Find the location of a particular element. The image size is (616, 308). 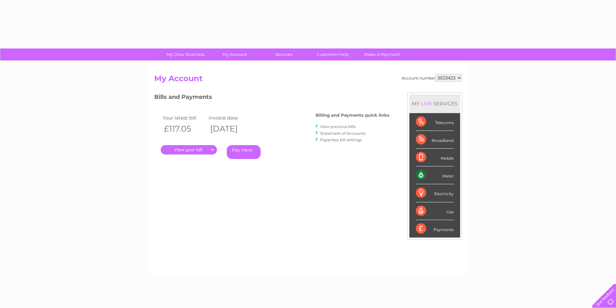

h4: Billing and Payments quick links is located at coordinates (353, 115).